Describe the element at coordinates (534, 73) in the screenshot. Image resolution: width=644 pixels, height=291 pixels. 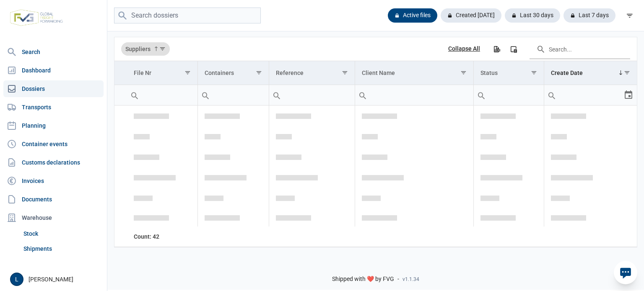
I see `span: Show filter options for column 'Status'` at that location.